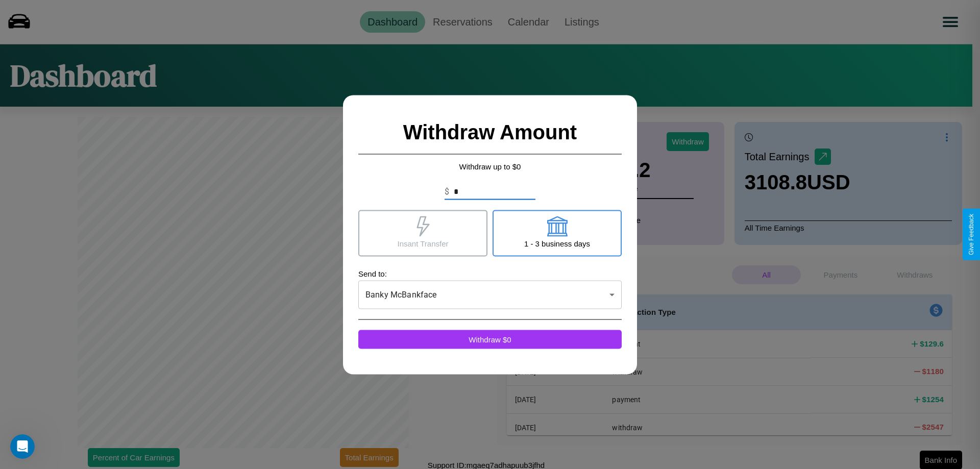 Image resolution: width=980 pixels, height=469 pixels. I want to click on div: Give Feedback, so click(971, 234).